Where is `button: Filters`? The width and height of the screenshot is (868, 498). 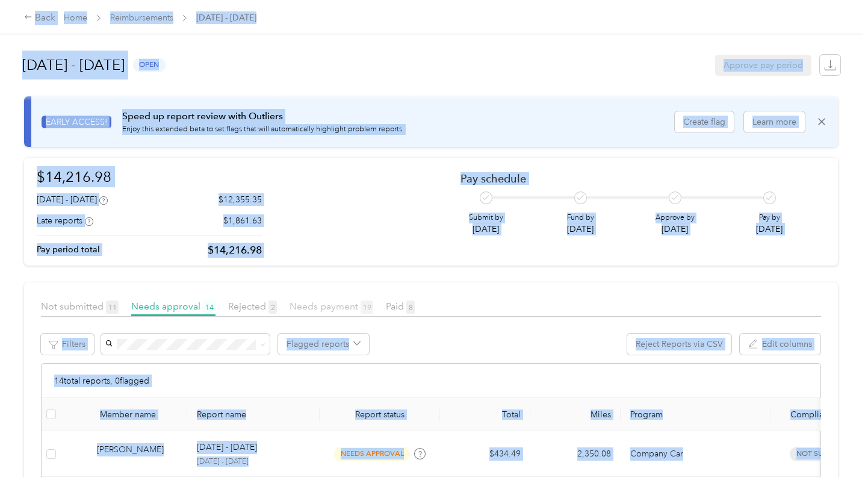
button: Filters is located at coordinates (67, 344).